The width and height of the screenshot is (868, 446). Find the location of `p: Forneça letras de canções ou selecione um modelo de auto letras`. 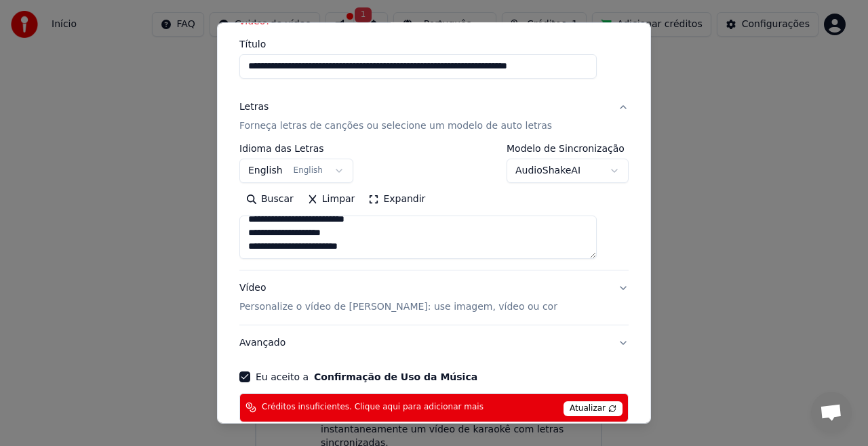

p: Forneça letras de canções ou selecione um modelo de auto letras is located at coordinates (395, 126).